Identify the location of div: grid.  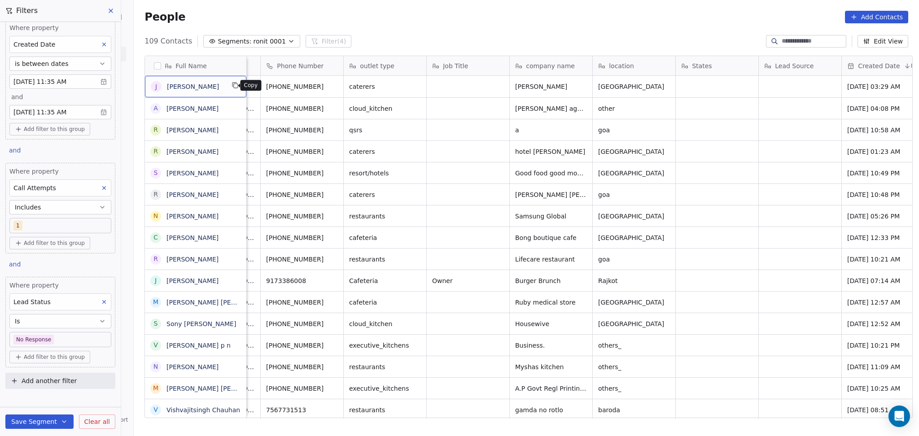
(196, 247).